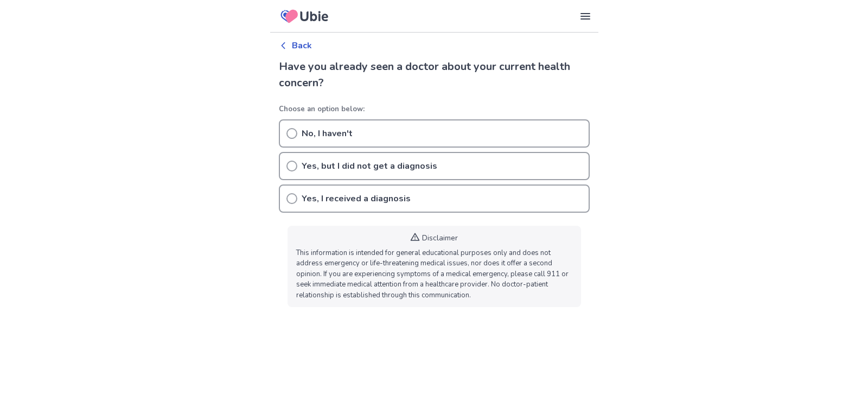 The height and width of the screenshot is (401, 868). I want to click on p: Yes, I received a diagnosis, so click(356, 199).